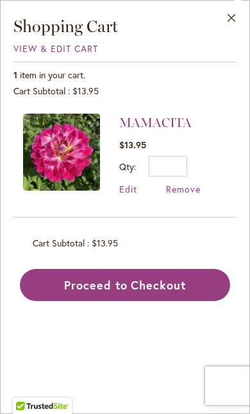 Image resolution: width=250 pixels, height=414 pixels. Describe the element at coordinates (53, 74) in the screenshot. I see `span: item in your cart.` at that location.